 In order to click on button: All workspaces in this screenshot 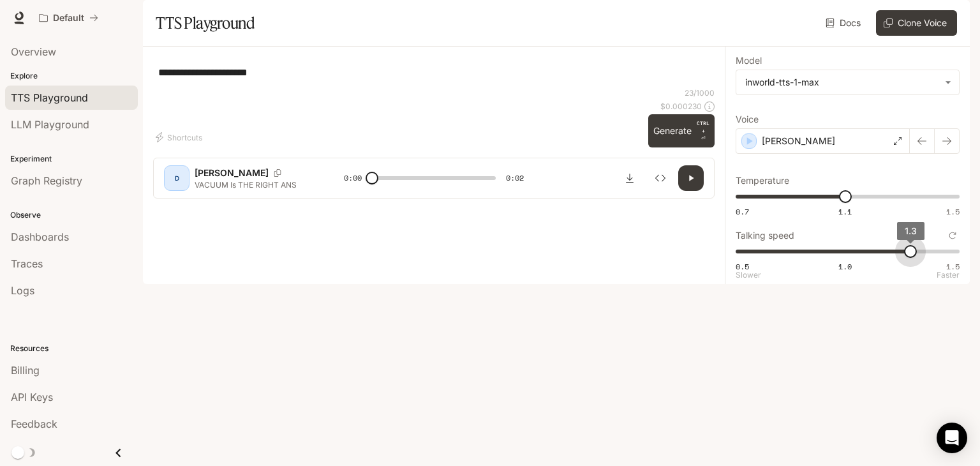, I will do `click(68, 18)`.